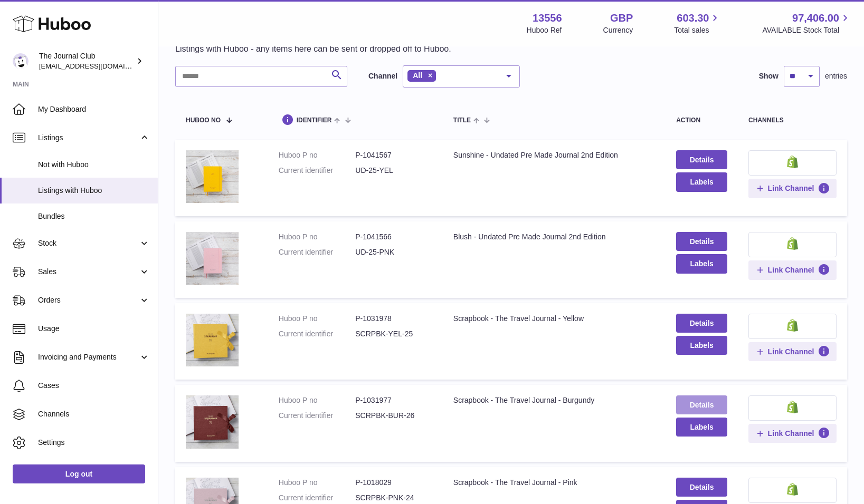 The image size is (864, 504). Describe the element at coordinates (212, 259) in the screenshot. I see `img: Blush - Undated Pre Made Journal 2nd Edition` at that location.